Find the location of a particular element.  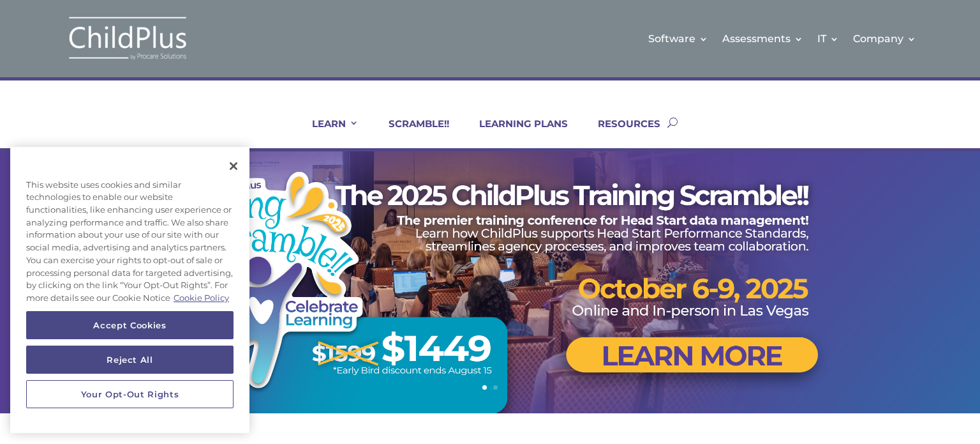

a: Software is located at coordinates (678, 38).